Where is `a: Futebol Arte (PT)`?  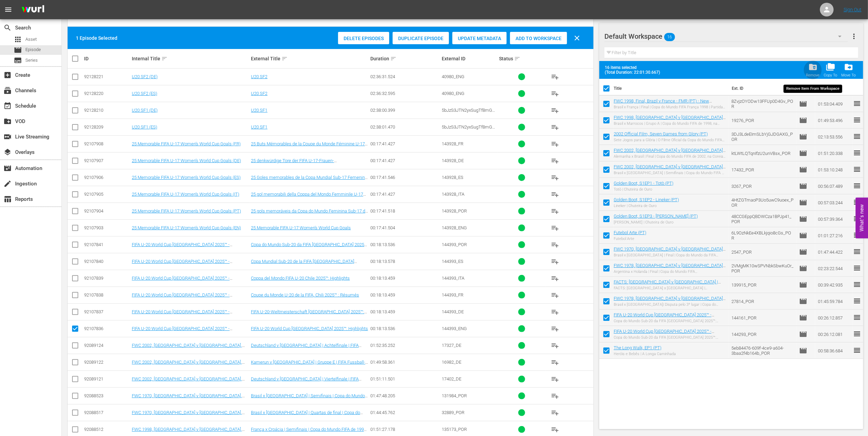 a: Futebol Arte (PT) is located at coordinates (630, 232).